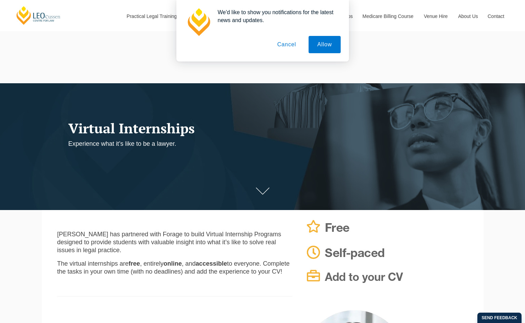  What do you see at coordinates (175, 268) in the screenshot?
I see `p: The virtual internships are , entirely , and to everyone. Complete the tasks in your own time (wi...` at bounding box center [175, 268].